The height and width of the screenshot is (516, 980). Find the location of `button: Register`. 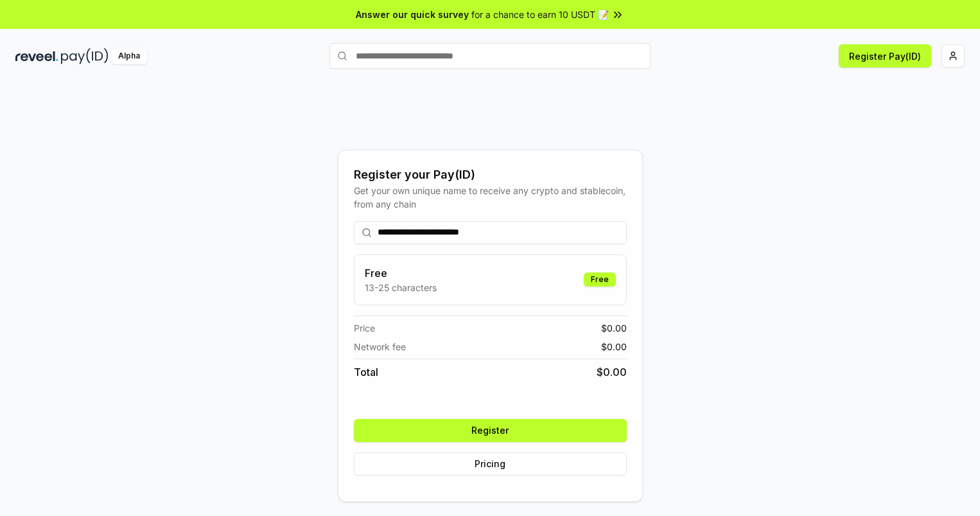

button: Register is located at coordinates (490, 431).